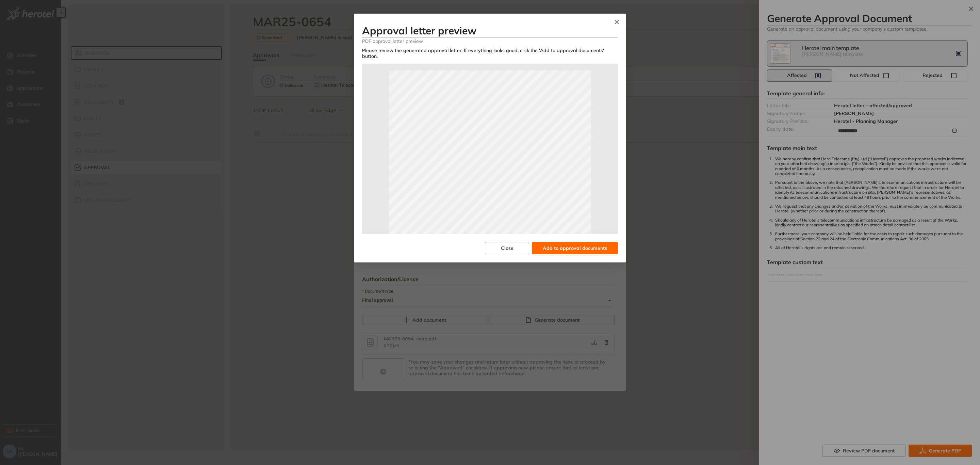 This screenshot has height=465, width=980. Describe the element at coordinates (507, 248) in the screenshot. I see `span: Close` at that location.